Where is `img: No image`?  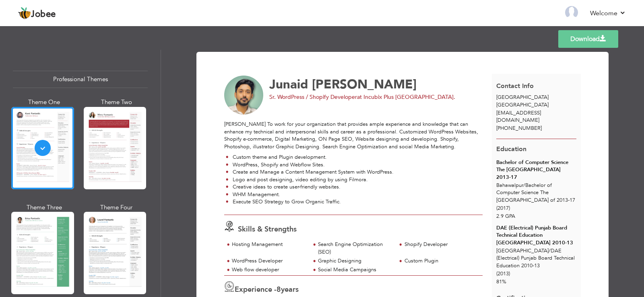 img: No image is located at coordinates (244, 96).